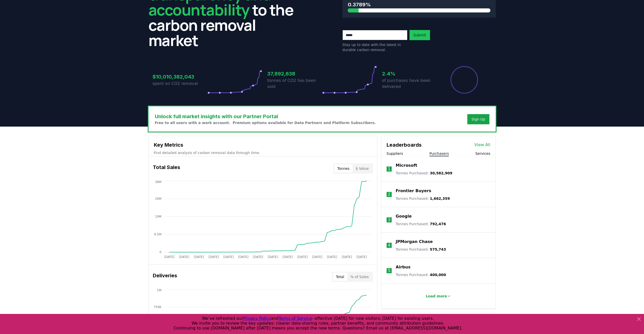 The height and width of the screenshot is (334, 644). I want to click on a: Airbus, so click(403, 267).